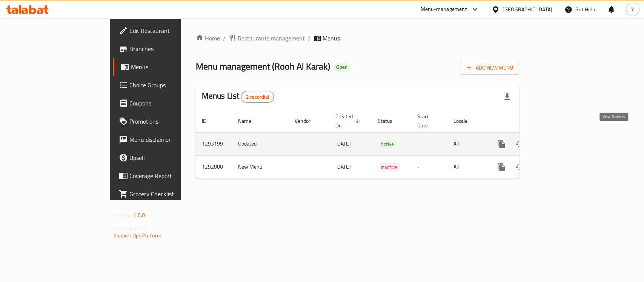  Describe the element at coordinates (342, 67) in the screenshot. I see `div: Open` at that location.